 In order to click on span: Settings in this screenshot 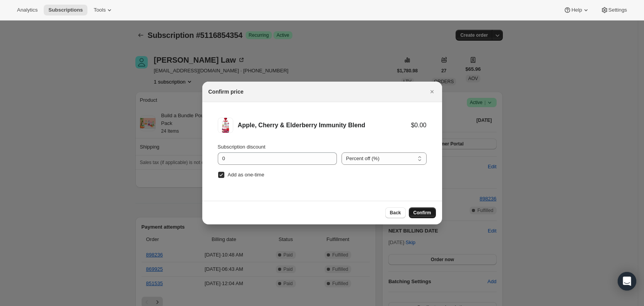, I will do `click(618, 10)`.